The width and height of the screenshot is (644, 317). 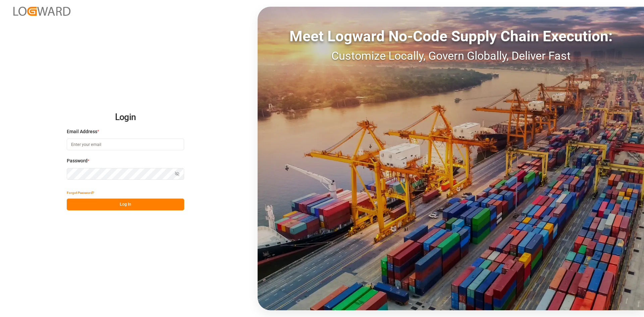 What do you see at coordinates (451, 55) in the screenshot?
I see `div: Customize Locally, Govern Globally, Deliver Fast` at bounding box center [451, 55].